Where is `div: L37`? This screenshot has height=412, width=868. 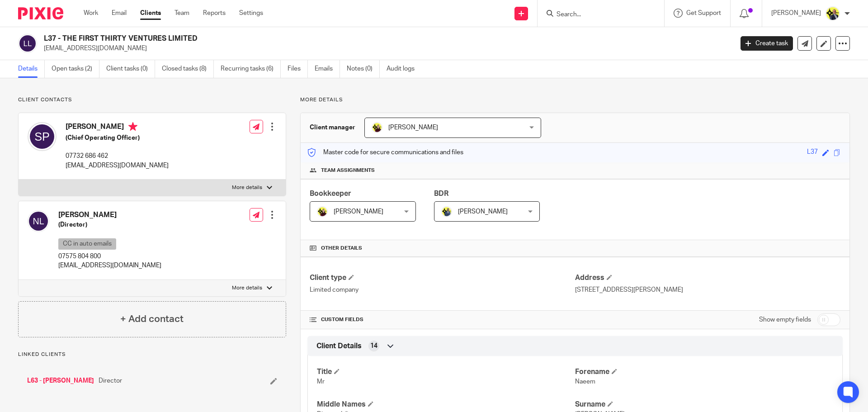
div: L37 is located at coordinates (813, 152).